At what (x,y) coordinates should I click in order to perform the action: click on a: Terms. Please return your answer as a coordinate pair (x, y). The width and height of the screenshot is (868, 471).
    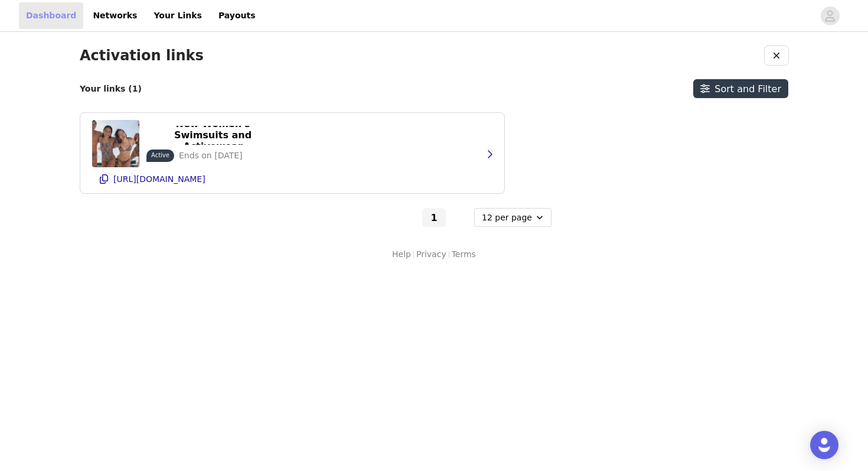
    Looking at the image, I should click on (463, 254).